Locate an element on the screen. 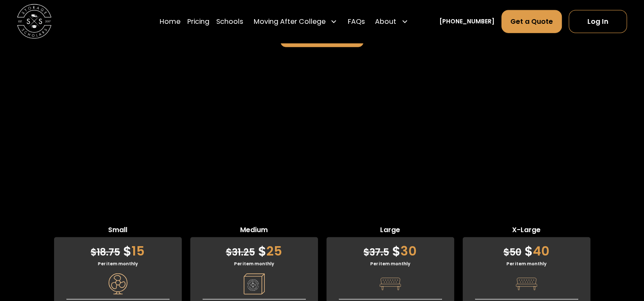  span: 31.25 is located at coordinates (240, 252).